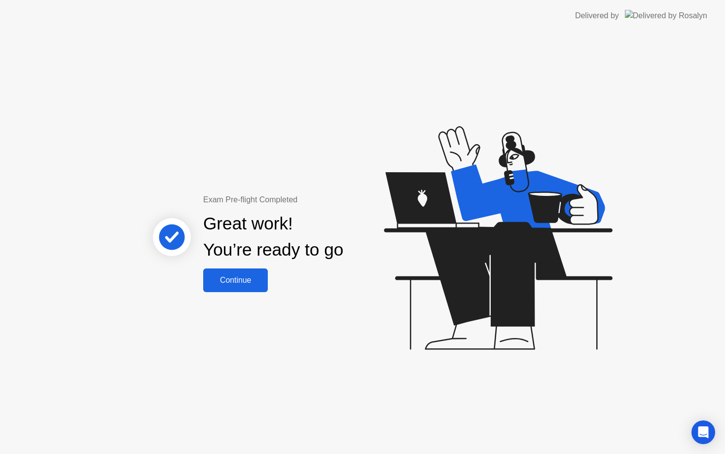  Describe the element at coordinates (235, 280) in the screenshot. I see `button: Continue` at that location.